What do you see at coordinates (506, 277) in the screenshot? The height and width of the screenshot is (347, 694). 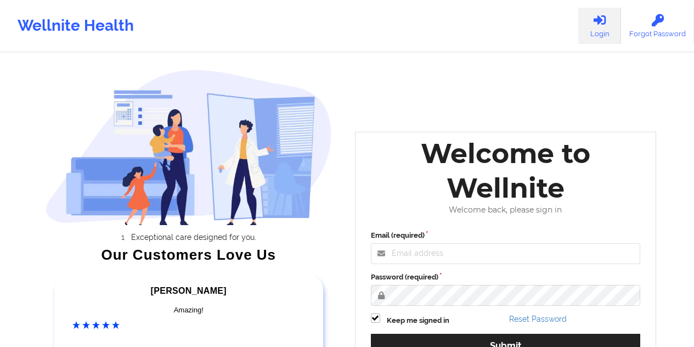 I see `label: Password (required)` at bounding box center [506, 277].